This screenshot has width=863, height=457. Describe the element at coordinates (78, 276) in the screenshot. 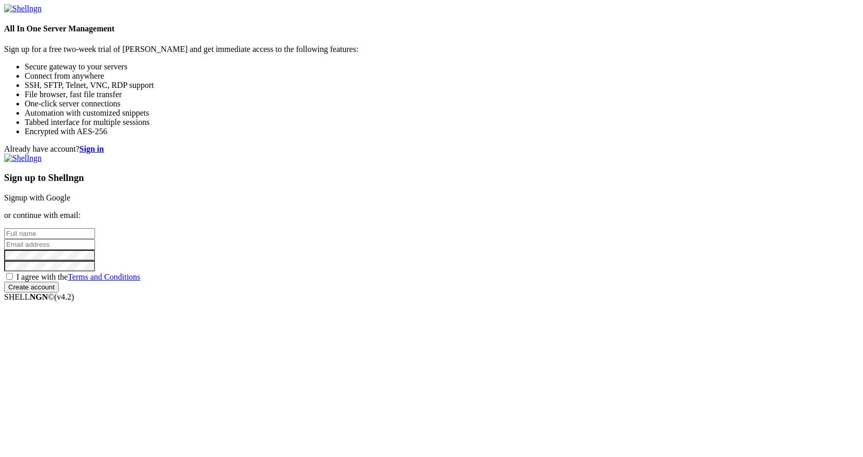

I see `span: I agree with the` at that location.